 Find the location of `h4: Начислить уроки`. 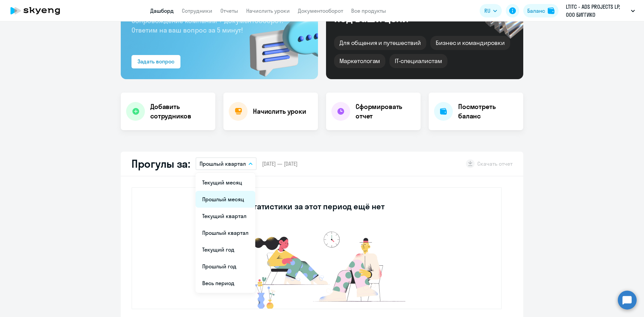

h4: Начислить уроки is located at coordinates (280, 111).